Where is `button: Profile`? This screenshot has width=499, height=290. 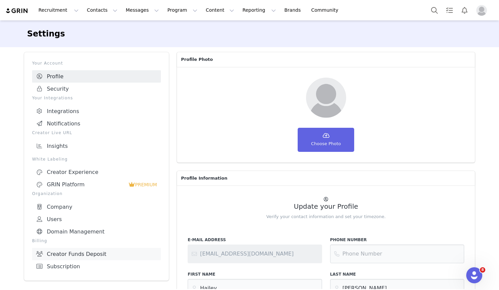
button: Profile is located at coordinates (483, 10).